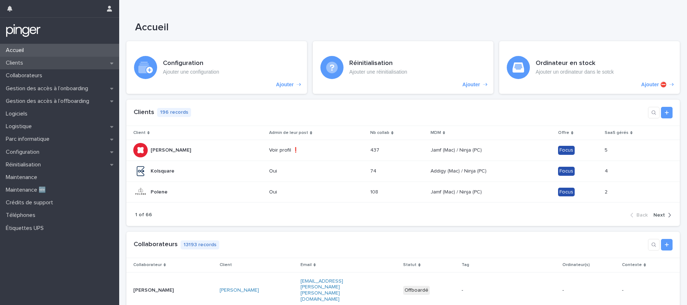 The image size is (687, 305). Describe the element at coordinates (659, 215) in the screenshot. I see `span: Next` at that location.